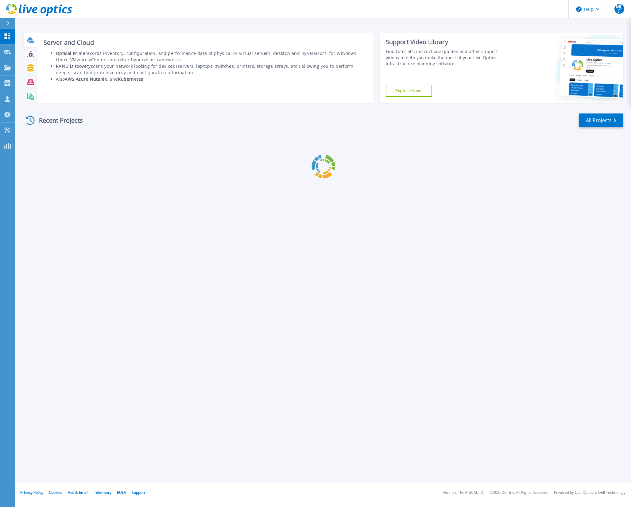  Describe the element at coordinates (57, 120) in the screenshot. I see `div: Recent Projects` at that location.